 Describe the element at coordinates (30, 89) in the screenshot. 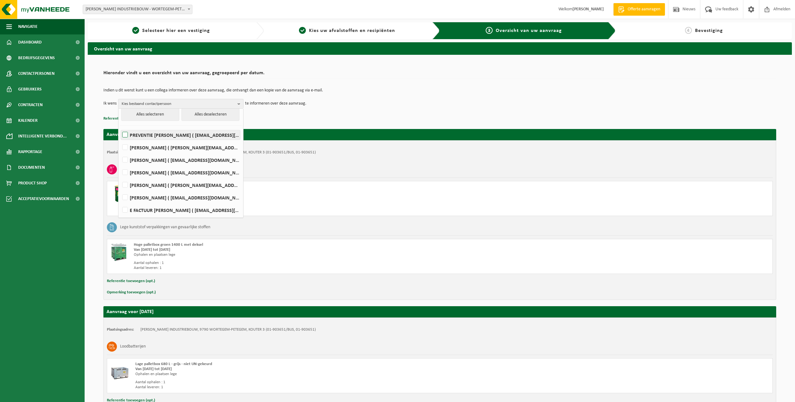

I see `span: Gebruikers` at that location.